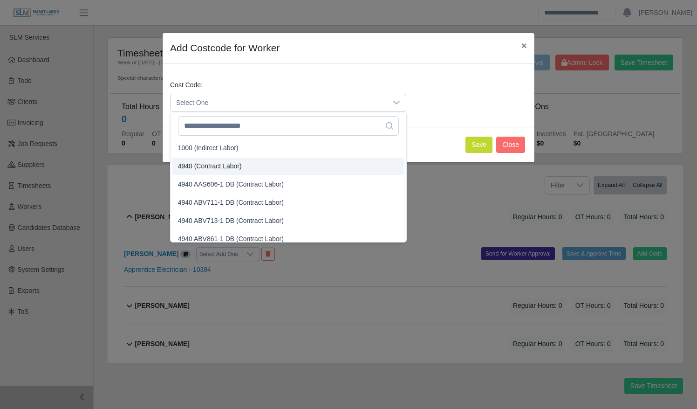  Describe the element at coordinates (208, 148) in the screenshot. I see `span: 1000 (Indirect Labor)` at that location.